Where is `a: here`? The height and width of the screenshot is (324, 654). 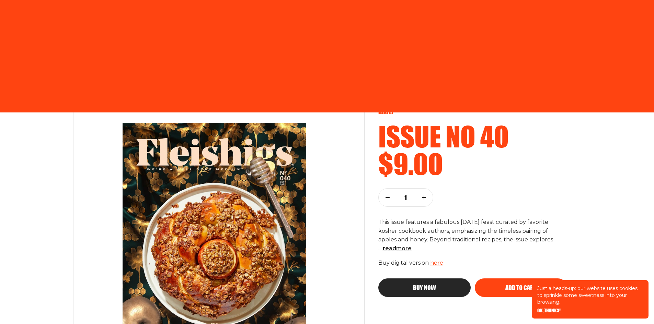
a: here is located at coordinates (436, 263).